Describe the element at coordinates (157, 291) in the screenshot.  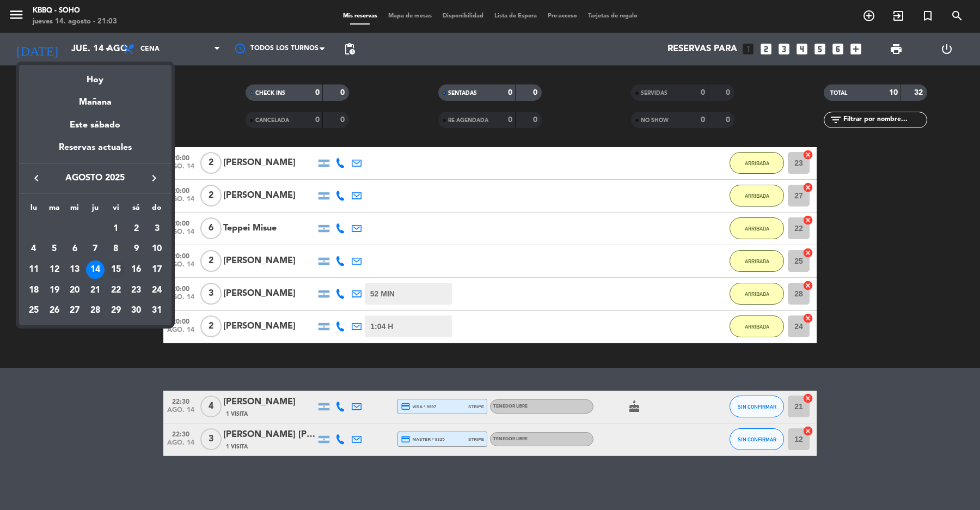
I see `td: 24 de agosto de 2025` at that location.